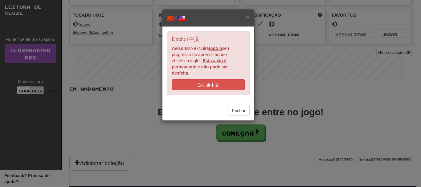 This screenshot has height=187, width=421. I want to click on font: Esta ação é permanente e não pode ser desfeita., so click(200, 67).